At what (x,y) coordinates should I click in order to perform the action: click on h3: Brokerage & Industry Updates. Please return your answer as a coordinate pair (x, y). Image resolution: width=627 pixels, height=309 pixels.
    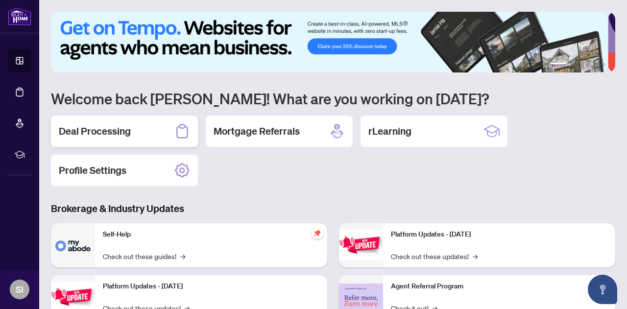
    Looking at the image, I should click on (333, 209).